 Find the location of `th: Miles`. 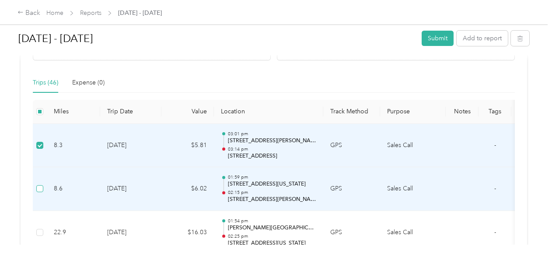

th: Miles is located at coordinates (73, 111).